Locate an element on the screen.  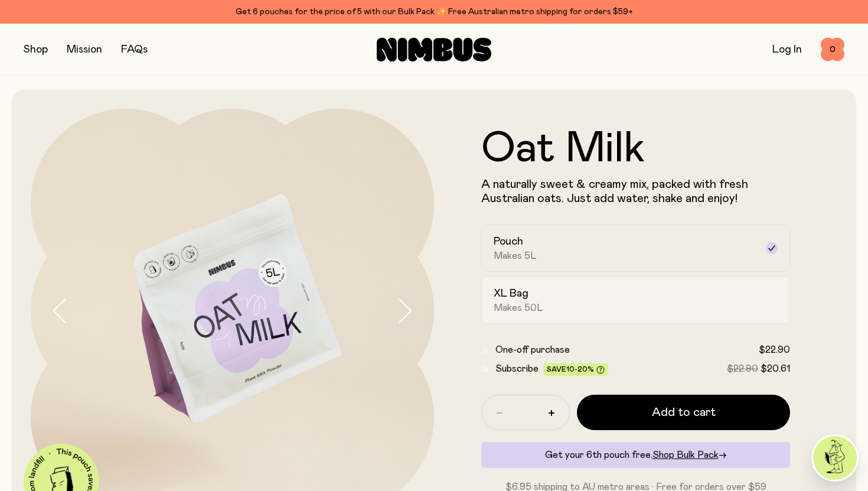
button: 0 is located at coordinates (832, 50).